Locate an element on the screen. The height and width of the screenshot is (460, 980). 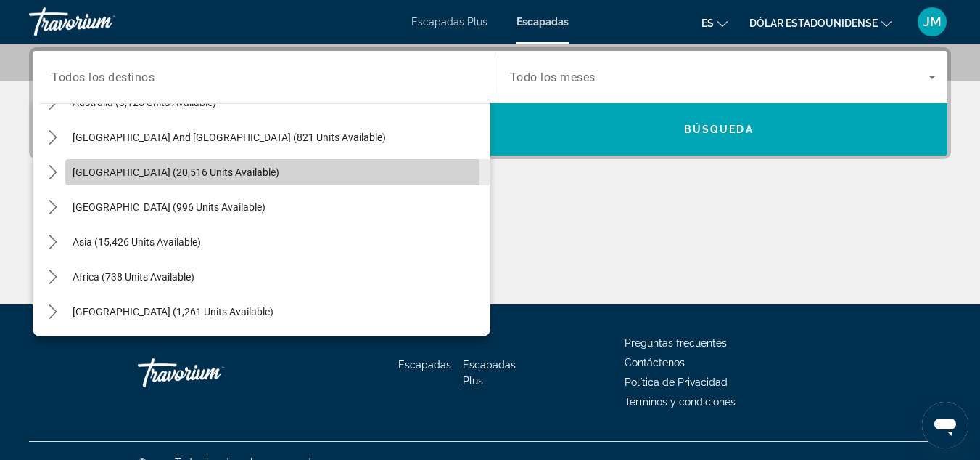
span: Africa (738 units available) is located at coordinates (133, 277).